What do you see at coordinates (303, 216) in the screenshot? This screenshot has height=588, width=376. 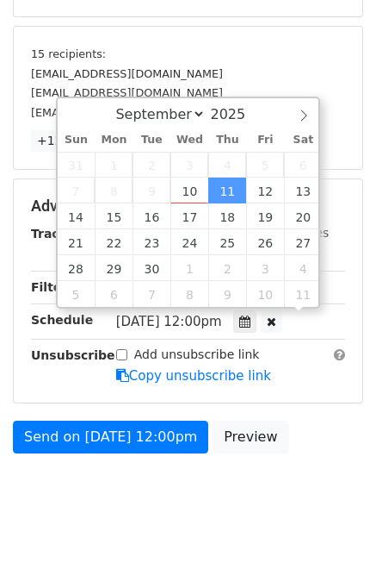 I see `span: September 20, 2025` at bounding box center [303, 216].